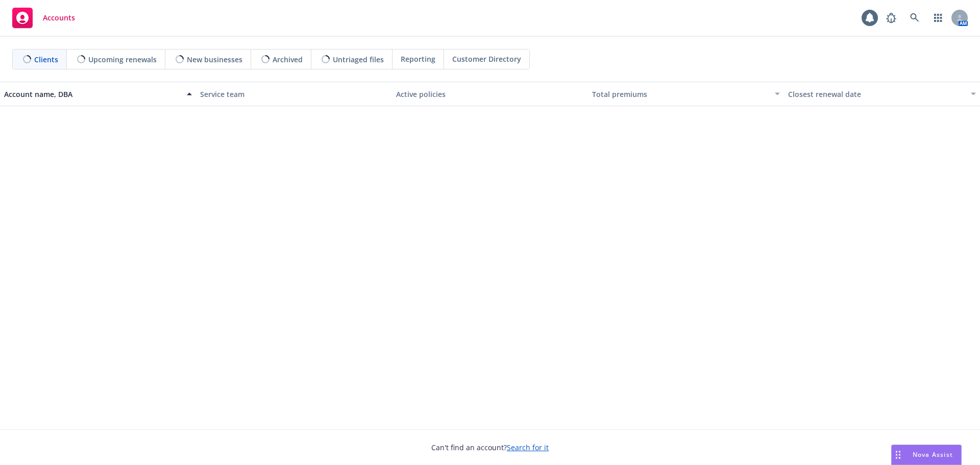 The width and height of the screenshot is (980, 465). Describe the element at coordinates (686, 94) in the screenshot. I see `button: Total premiums` at that location.